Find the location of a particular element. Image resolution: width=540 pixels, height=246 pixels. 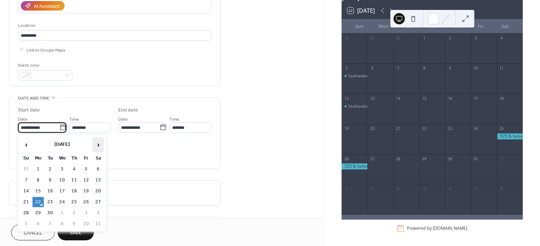

div: 12 is located at coordinates (346, 98).